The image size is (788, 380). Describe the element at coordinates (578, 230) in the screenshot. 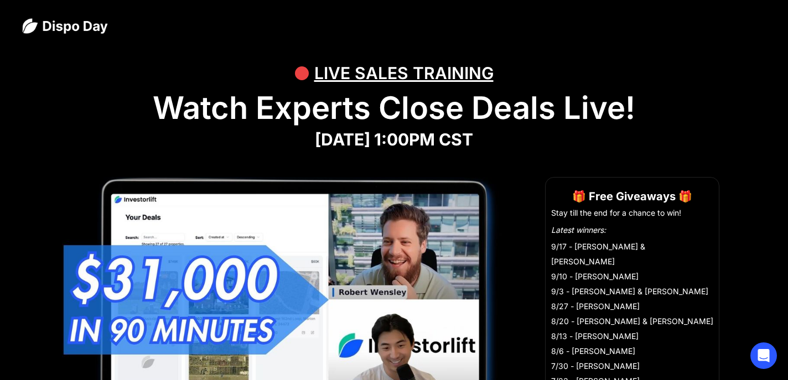

I see `em: Latest winners:` at that location.